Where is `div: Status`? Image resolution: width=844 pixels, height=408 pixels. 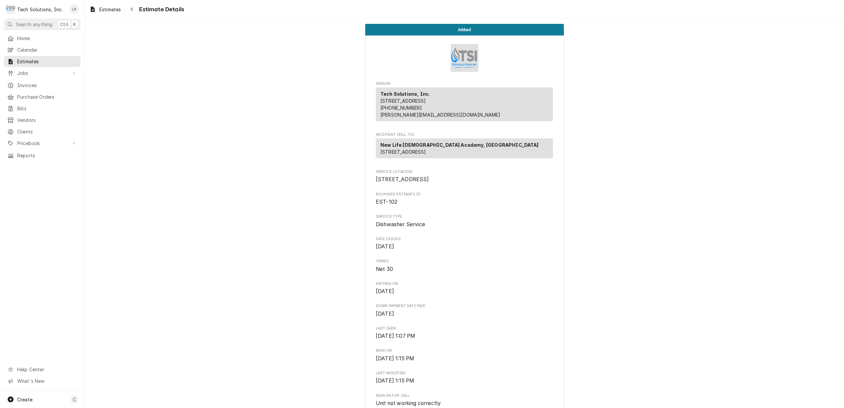 div: Status is located at coordinates (465, 29).